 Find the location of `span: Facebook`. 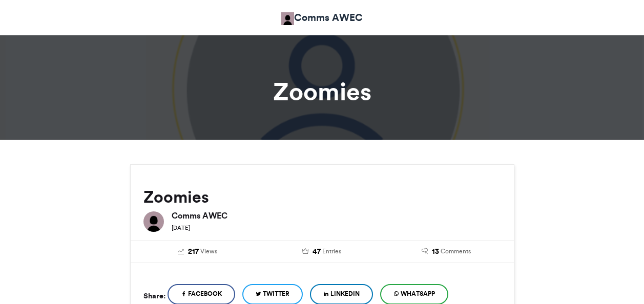

span: Facebook is located at coordinates (205, 294).